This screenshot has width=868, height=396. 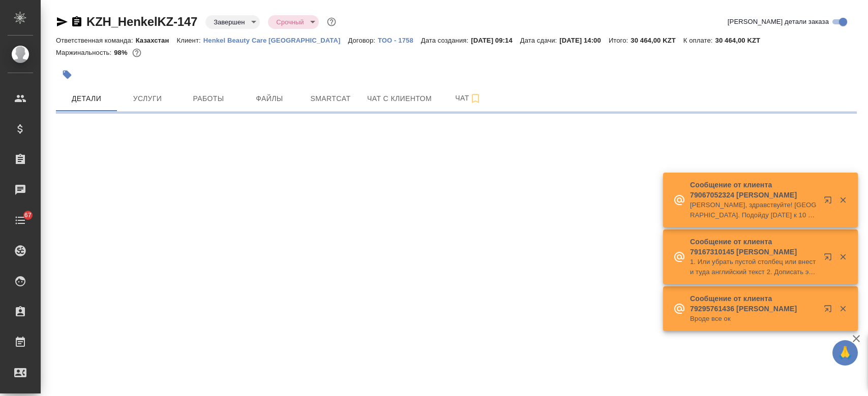 I want to click on p: 98%, so click(x=121, y=52).